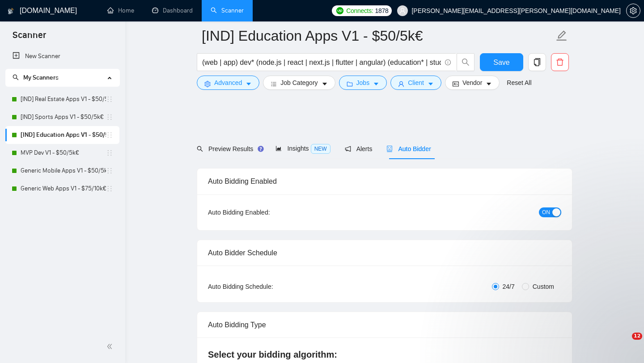 Image resolution: width=644 pixels, height=363 pixels. Describe the element at coordinates (385, 181) in the screenshot. I see `div: Auto Bidding Enabled` at that location.